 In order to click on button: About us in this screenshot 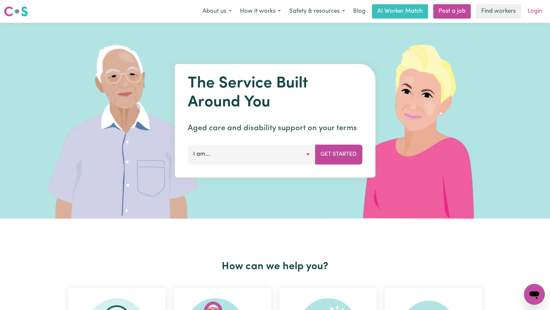, I will do `click(217, 11)`.